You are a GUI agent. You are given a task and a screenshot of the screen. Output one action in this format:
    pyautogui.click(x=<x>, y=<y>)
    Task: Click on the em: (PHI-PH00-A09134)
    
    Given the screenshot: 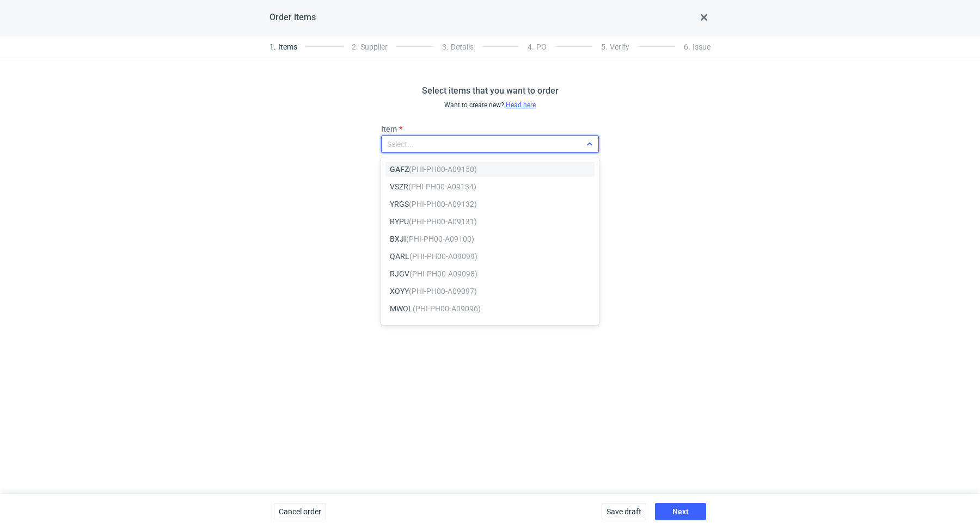 What is the action you would take?
    pyautogui.click(x=442, y=186)
    